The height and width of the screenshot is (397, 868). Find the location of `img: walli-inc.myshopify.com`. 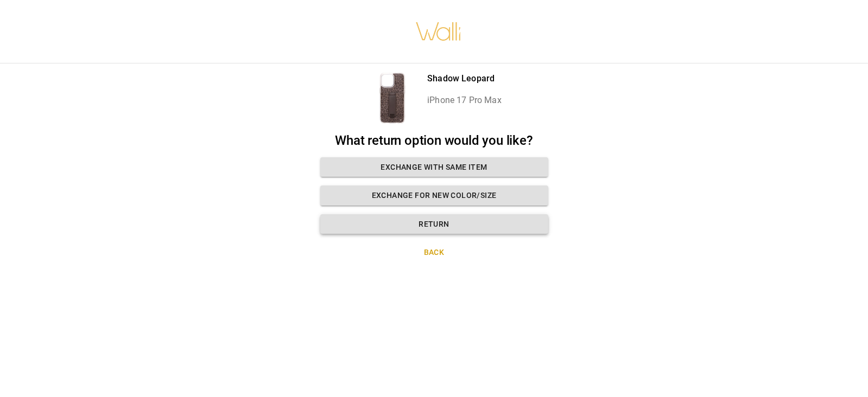

img: walli-inc.myshopify.com is located at coordinates (438, 31).